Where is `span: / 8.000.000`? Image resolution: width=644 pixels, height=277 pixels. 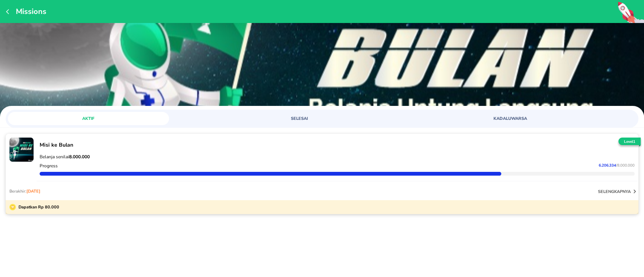
span: / 8.000.000 is located at coordinates (625, 165).